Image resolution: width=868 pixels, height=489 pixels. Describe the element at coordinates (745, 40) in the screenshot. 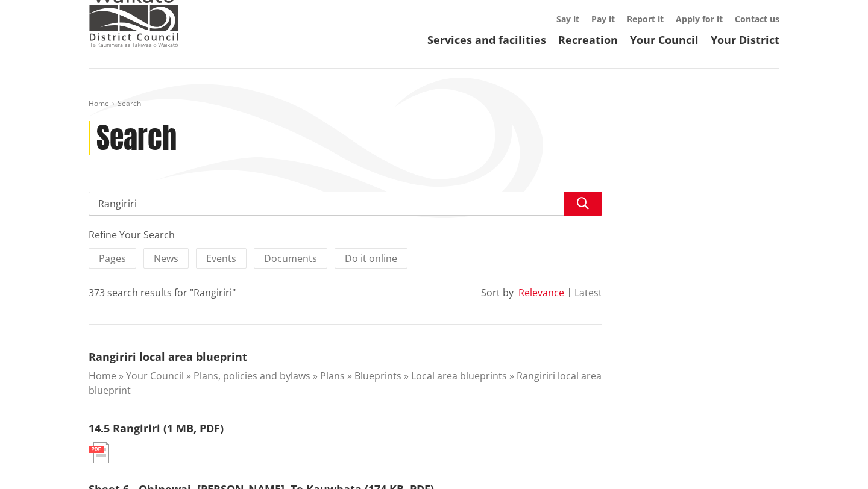

I see `a: Your District` at that location.